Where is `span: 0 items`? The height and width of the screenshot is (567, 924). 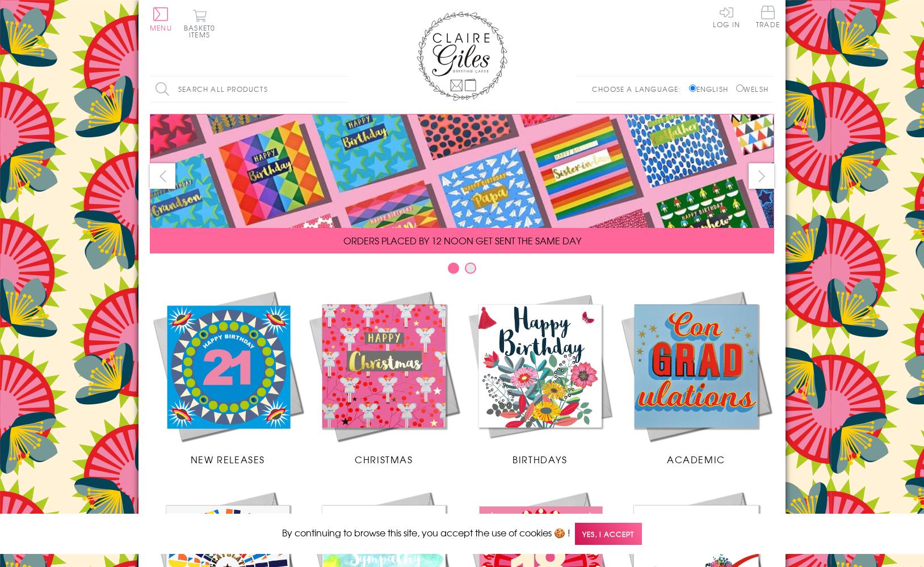
span: 0 items is located at coordinates (202, 31).